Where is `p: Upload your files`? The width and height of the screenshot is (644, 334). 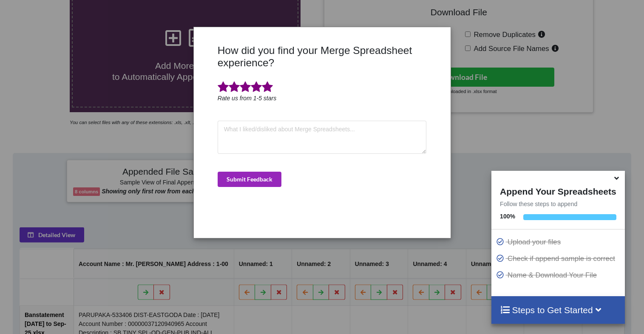
p: Upload your files is located at coordinates (558, 241).